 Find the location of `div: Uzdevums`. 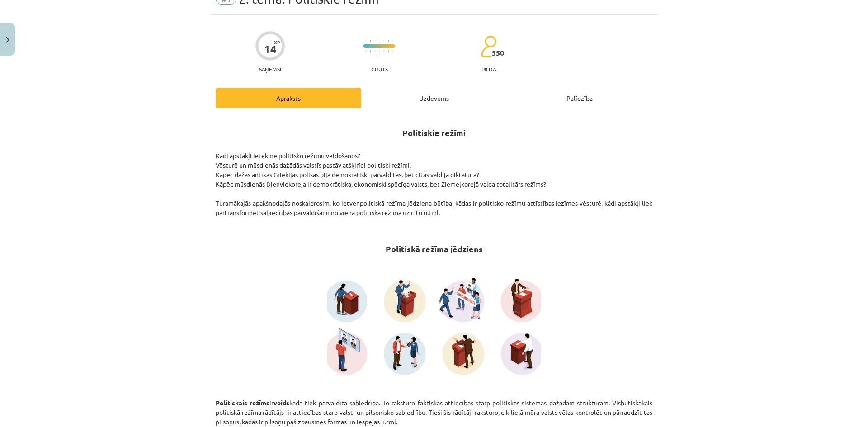

div: Uzdevums is located at coordinates (434, 97).